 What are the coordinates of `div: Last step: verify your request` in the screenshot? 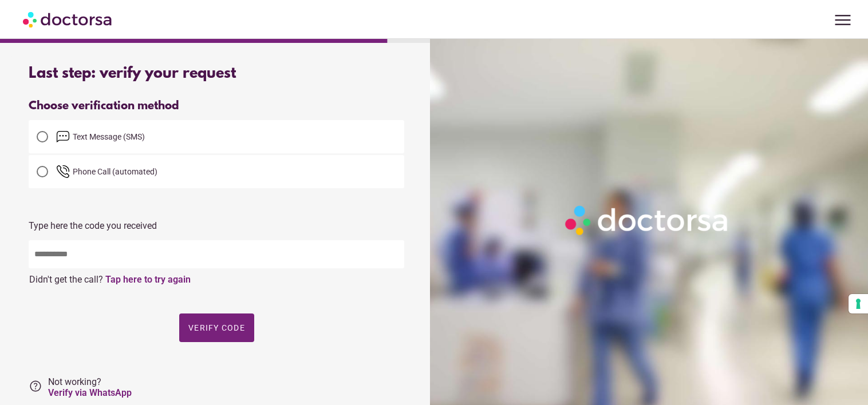 It's located at (216, 74).